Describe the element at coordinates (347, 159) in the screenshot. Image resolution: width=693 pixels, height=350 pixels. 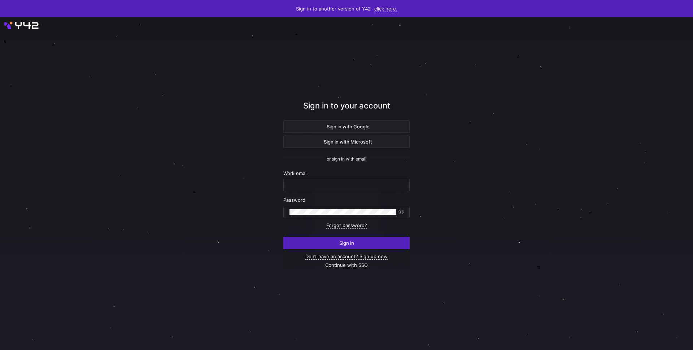
I see `span: or sign in with email` at that location.